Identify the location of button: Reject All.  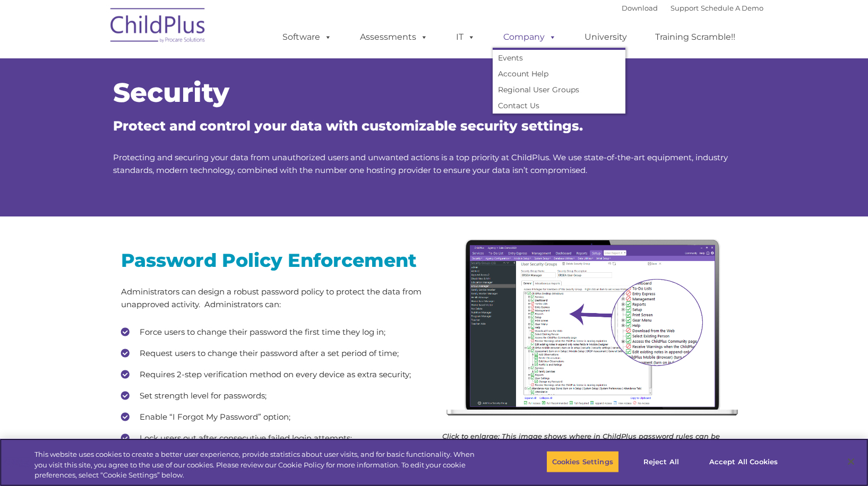
(661, 462).